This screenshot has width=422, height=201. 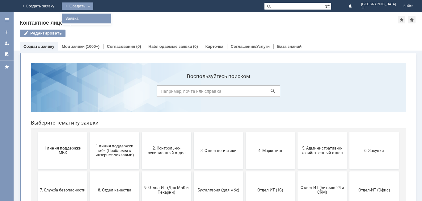 What do you see at coordinates (192, 92) in the screenshot?
I see `span: 3. Отдел логистики` at bounding box center [192, 92].